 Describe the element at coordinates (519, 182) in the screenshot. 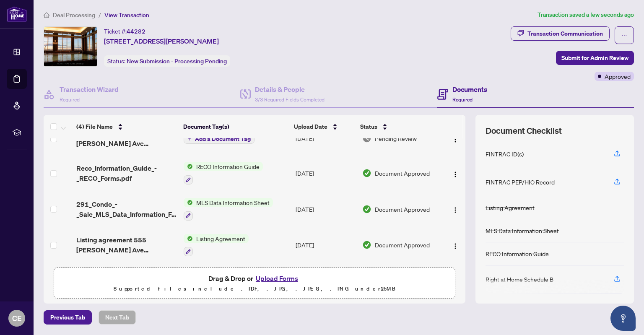

I see `div: FINTRAC PEP/HIO Record` at that location.